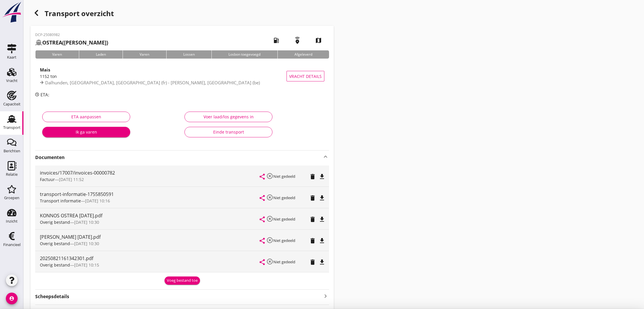 The image size is (644, 309). What do you see at coordinates (12, 80) in the screenshot?
I see `div: Vracht` at bounding box center [12, 80].